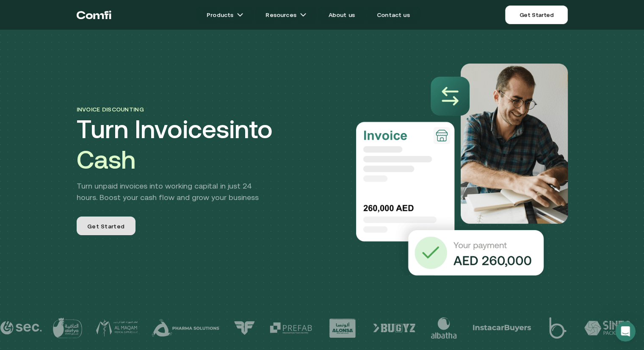 The width and height of the screenshot is (644, 350). What do you see at coordinates (342, 15) in the screenshot?
I see `a: About us` at bounding box center [342, 15].